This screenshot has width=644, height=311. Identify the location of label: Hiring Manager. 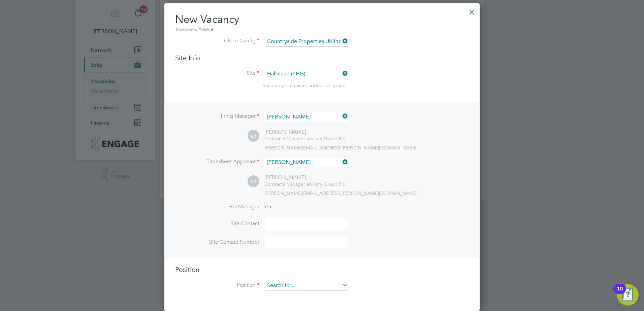
(217, 116).